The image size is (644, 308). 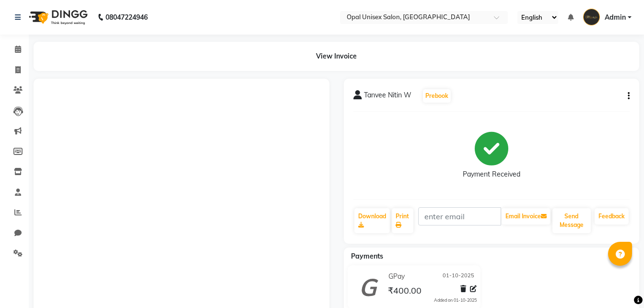 I want to click on button: Send Message, so click(x=572, y=221).